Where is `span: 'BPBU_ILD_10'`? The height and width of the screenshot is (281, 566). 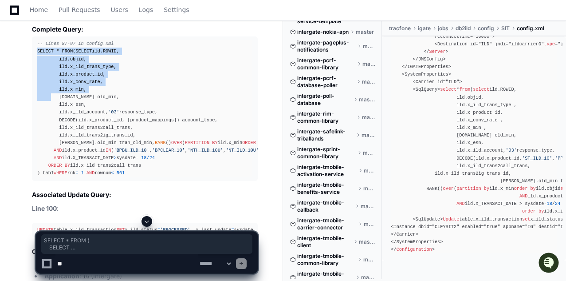
span: 'BPBU_ILD_10' is located at coordinates (132, 150).